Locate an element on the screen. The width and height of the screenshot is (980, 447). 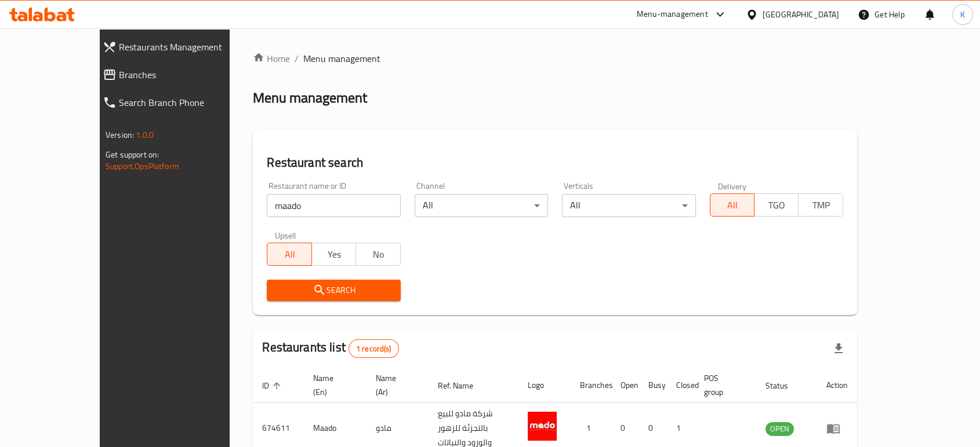
div: Menu-management is located at coordinates (672, 15).